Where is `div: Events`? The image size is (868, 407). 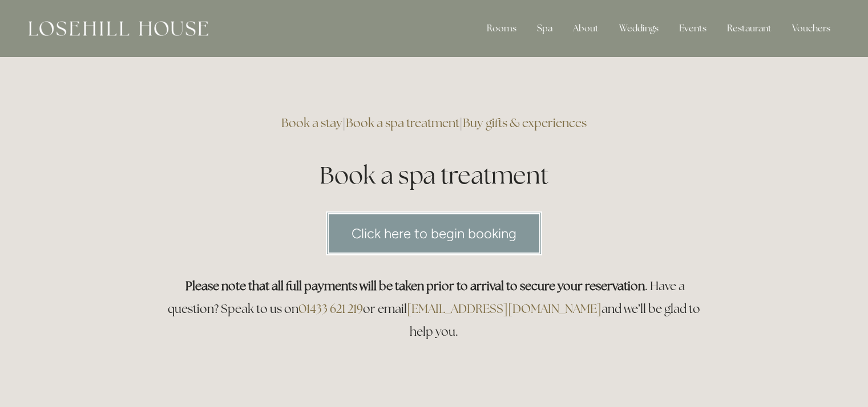
div: Events is located at coordinates (693, 29).